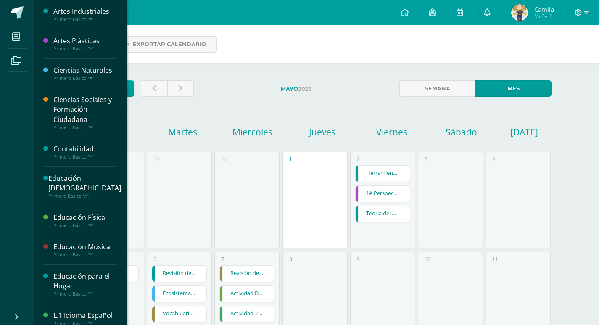  What do you see at coordinates (296, 89) in the screenshot?
I see `label: 2025` at bounding box center [296, 89].